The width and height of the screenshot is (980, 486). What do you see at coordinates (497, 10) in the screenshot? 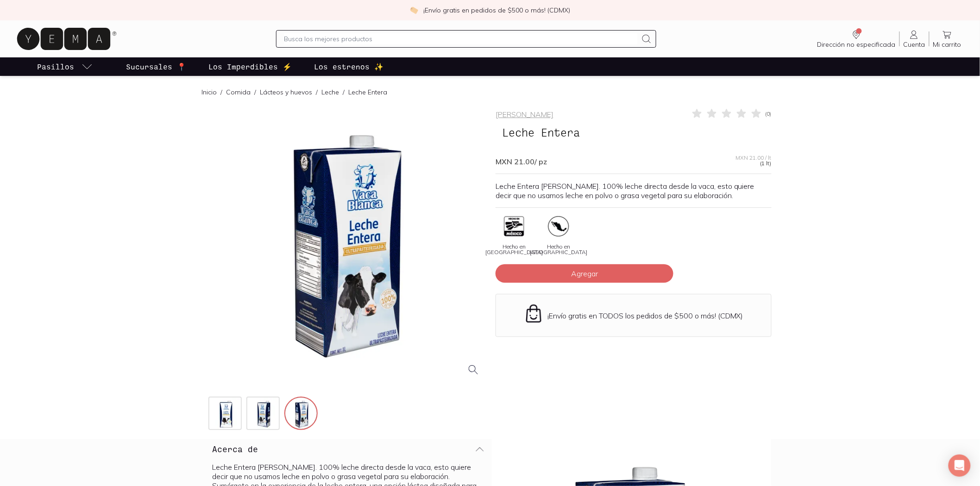
I see `p: ¡Envío gratis en pedidos de $500 o más! (CDMX)` at bounding box center [497, 10].